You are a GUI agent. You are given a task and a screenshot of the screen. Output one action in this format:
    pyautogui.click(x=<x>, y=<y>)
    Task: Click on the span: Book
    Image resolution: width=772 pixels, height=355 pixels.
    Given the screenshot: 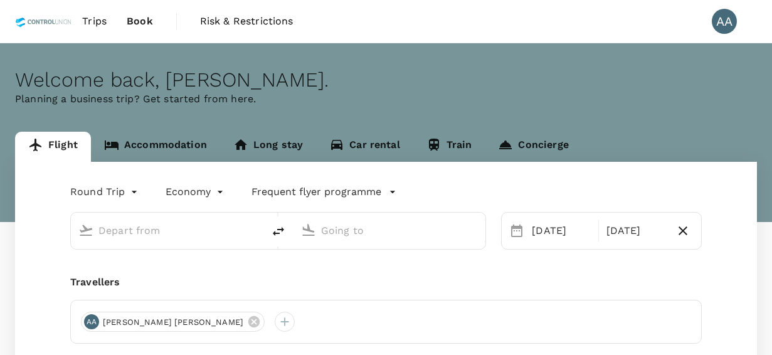 What is the action you would take?
    pyautogui.click(x=140, y=21)
    